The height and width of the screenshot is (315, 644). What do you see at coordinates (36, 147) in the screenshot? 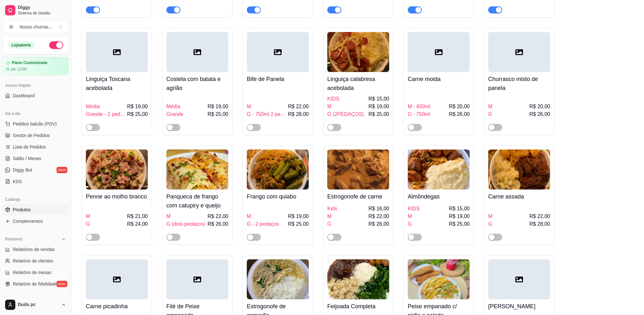
I see `a: Lista de Pedidos` at bounding box center [36, 147].